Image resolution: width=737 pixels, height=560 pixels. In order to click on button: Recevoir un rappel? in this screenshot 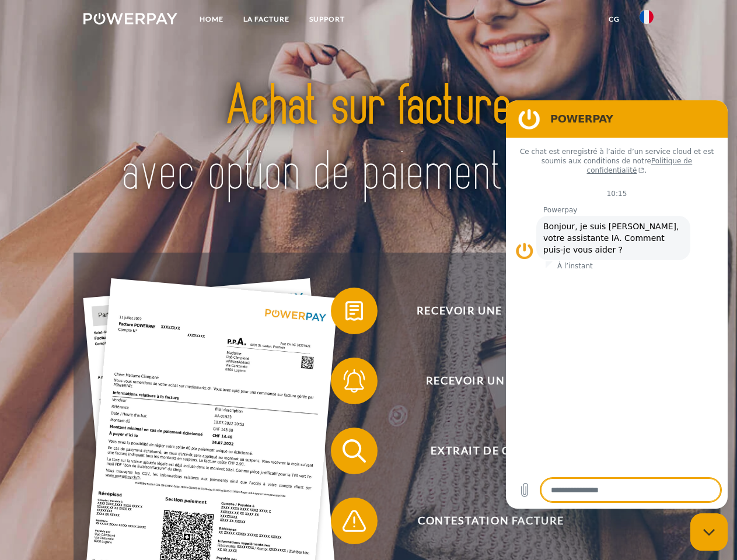, I will do `click(482, 381)`.